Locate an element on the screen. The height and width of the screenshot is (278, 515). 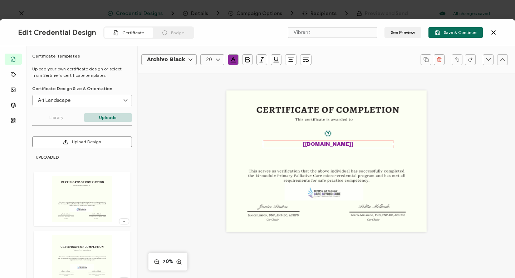
h6: Certificate Templates is located at coordinates (82, 56).